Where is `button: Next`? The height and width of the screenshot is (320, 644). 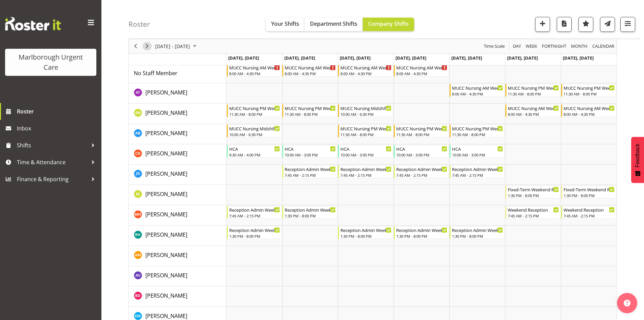
button: Next is located at coordinates (147, 46).